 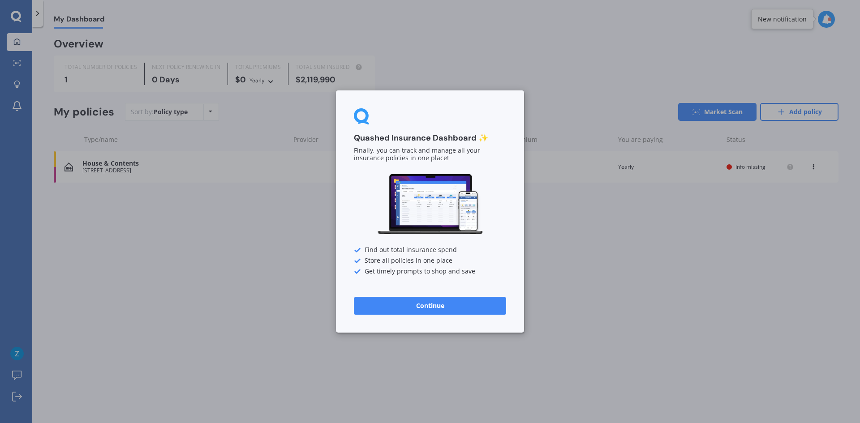 What do you see at coordinates (430, 204) in the screenshot?
I see `img: Dashboard` at bounding box center [430, 204].